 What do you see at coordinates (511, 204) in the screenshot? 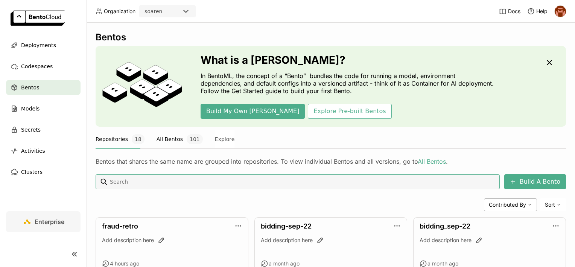
I see `div: Contributed By` at bounding box center [511, 204].